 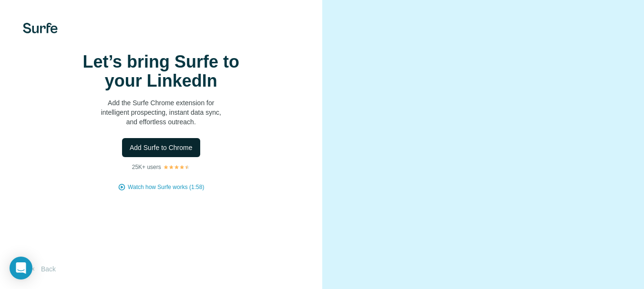 I want to click on h1: Let’s bring Surfe to your LinkedIn, so click(x=161, y=72).